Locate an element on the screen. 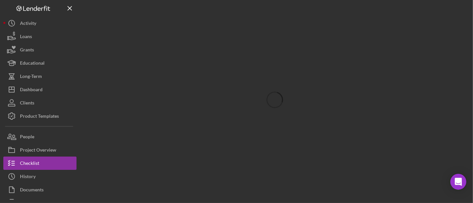  a: History is located at coordinates (40, 177).